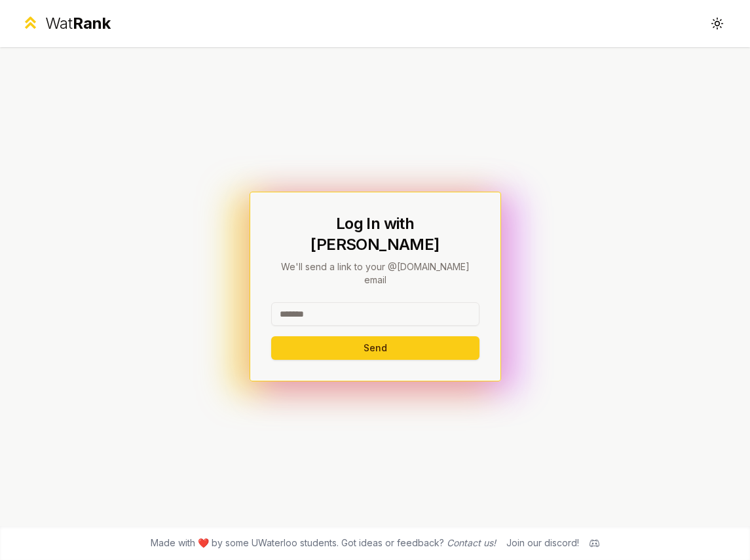 The height and width of the screenshot is (560, 750). I want to click on span: Made with ❤️ by some UWaterloo students. Got ideas or feedback?, so click(323, 543).